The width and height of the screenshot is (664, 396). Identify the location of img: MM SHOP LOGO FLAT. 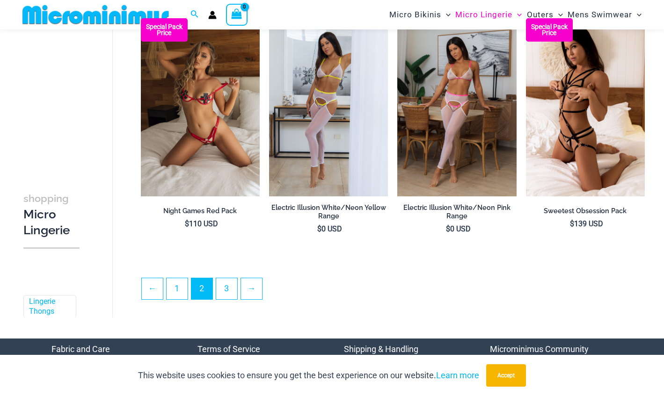
(95, 15).